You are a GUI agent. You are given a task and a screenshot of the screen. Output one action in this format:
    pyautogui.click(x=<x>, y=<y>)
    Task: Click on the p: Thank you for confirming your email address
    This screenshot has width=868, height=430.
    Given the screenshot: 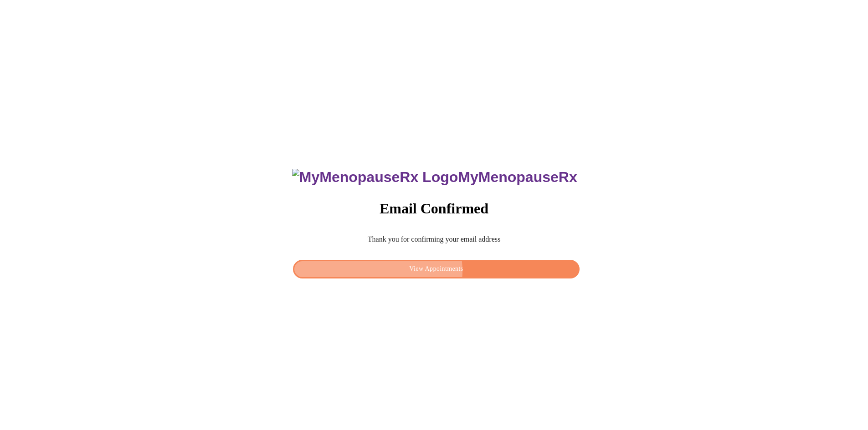 What is the action you would take?
    pyautogui.click(x=434, y=240)
    